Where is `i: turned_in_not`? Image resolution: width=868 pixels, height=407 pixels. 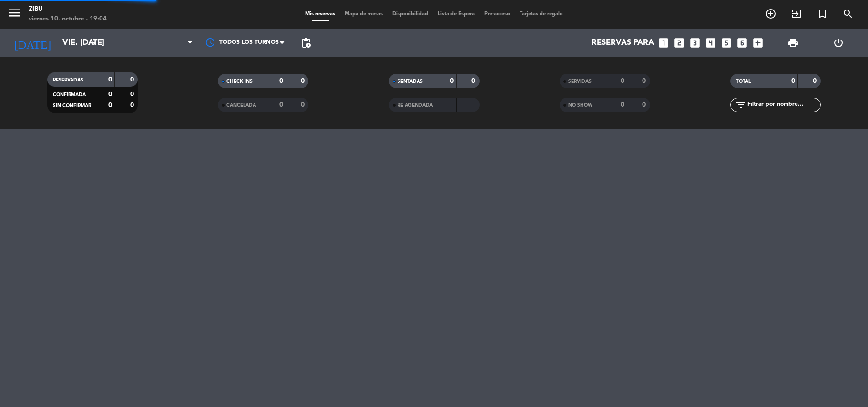 i: turned_in_not is located at coordinates (822, 14).